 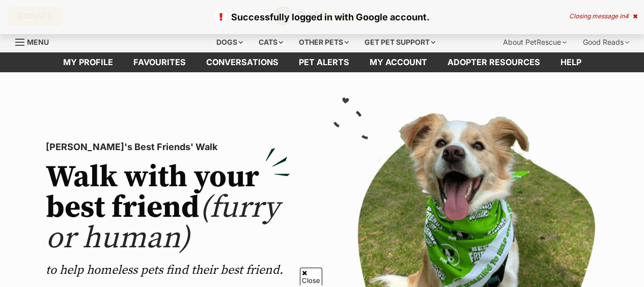 I want to click on a: Menu, so click(x=36, y=41).